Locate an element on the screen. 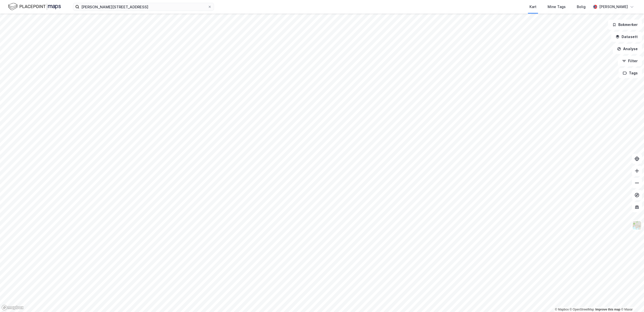  button: Bokmerker is located at coordinates (625, 25).